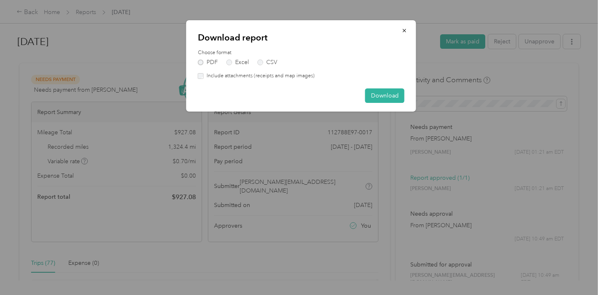  I want to click on button: Download, so click(384, 96).